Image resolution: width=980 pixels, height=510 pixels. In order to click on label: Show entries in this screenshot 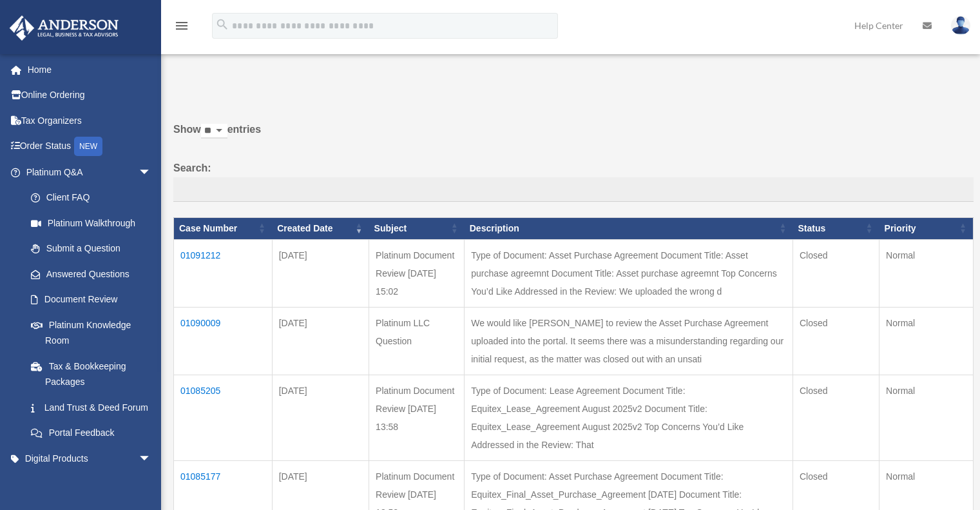, I will do `click(574, 136)`.